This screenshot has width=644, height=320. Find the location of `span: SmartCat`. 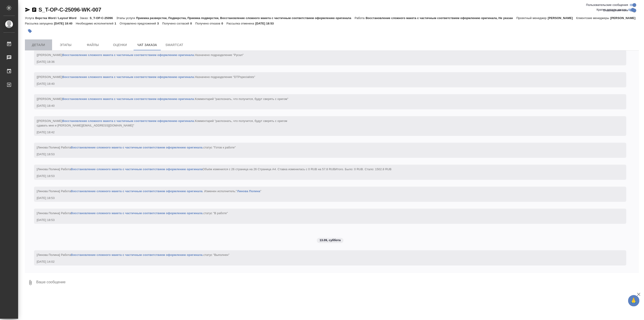

span: SmartCat is located at coordinates (174, 45).